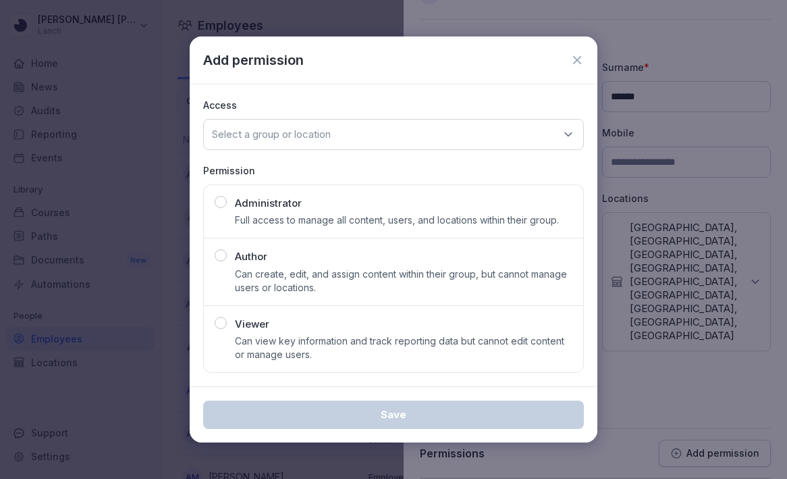 The width and height of the screenshot is (787, 479). Describe the element at coordinates (397, 220) in the screenshot. I see `p: Full access to manage all content, users, and locations within their group.` at that location.